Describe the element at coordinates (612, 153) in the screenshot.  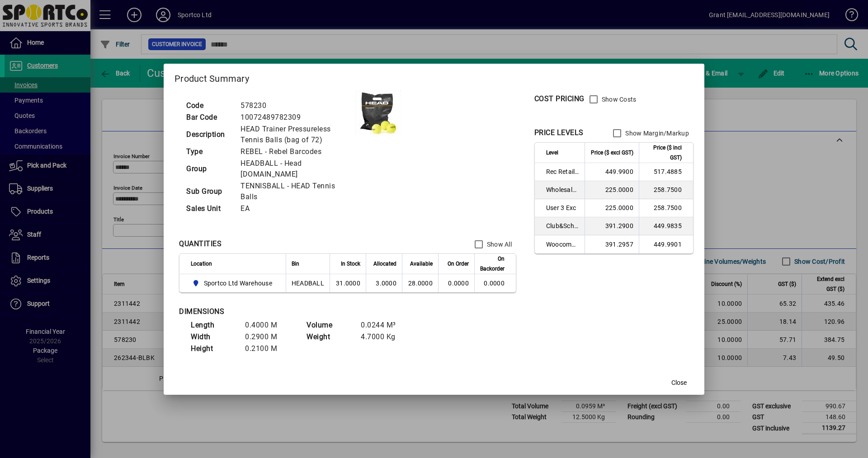
I see `span: Price ($ excl GST)` at that location.